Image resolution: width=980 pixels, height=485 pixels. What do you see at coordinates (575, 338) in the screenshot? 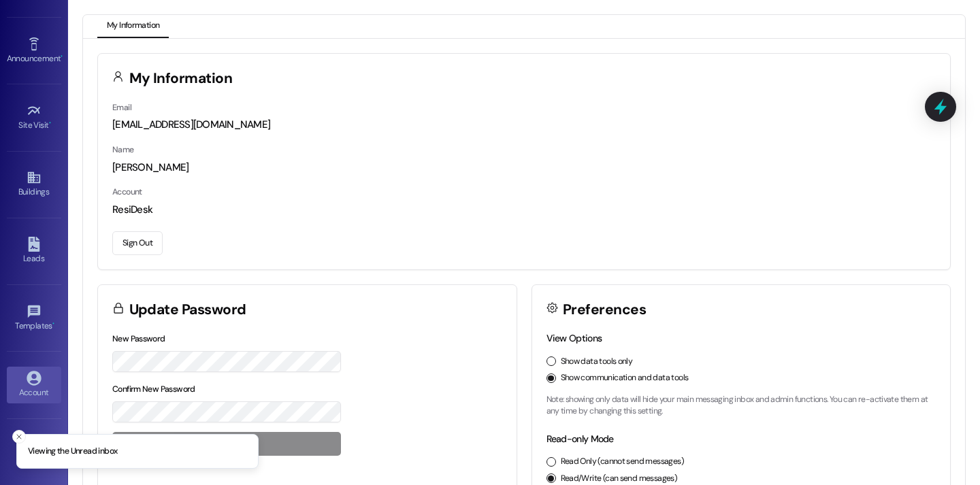
I see `label: View Options` at bounding box center [575, 338].